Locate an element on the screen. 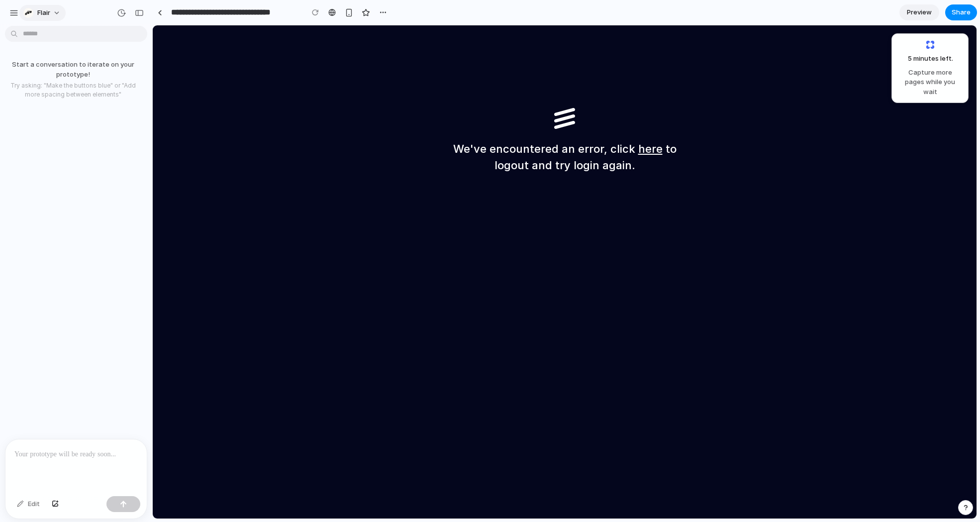 This screenshot has width=980, height=522. span: Preview is located at coordinates (919, 13).